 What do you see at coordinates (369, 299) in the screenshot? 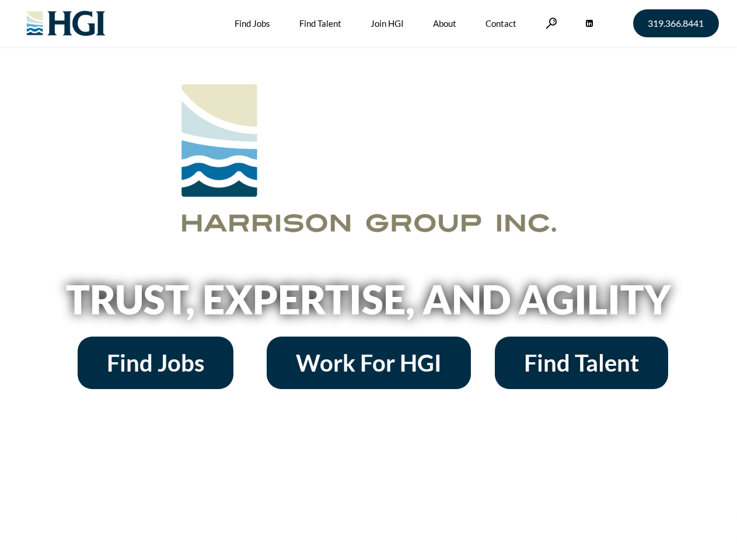
I see `h2: Trust, Expertise, and Agility` at bounding box center [369, 299].